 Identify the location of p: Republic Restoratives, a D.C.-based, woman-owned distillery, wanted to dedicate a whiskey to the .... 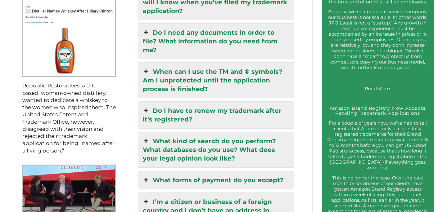
(69, 118).